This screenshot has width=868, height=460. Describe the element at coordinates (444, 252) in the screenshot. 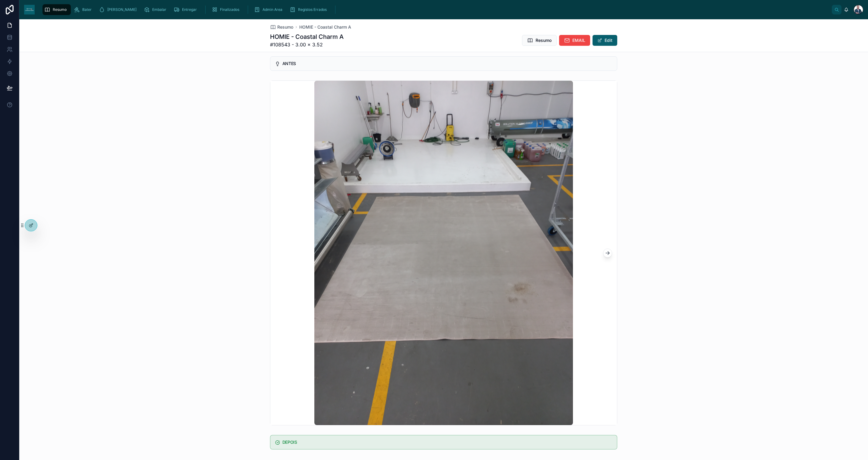

I see `img: 17549198721897121677823793168911.jpg` at that location.